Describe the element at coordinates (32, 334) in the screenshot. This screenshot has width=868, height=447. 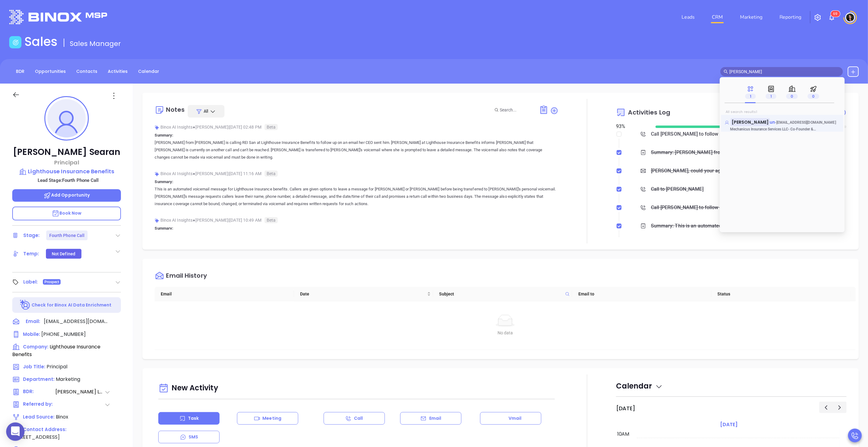
I see `span: Mobile :` at that location.